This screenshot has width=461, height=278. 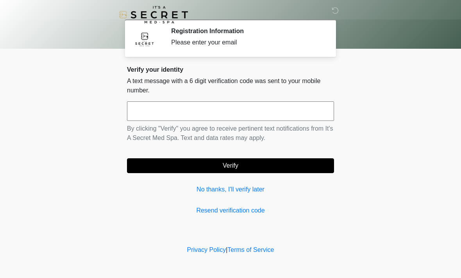 I want to click on div: Please enter your email, so click(x=246, y=43).